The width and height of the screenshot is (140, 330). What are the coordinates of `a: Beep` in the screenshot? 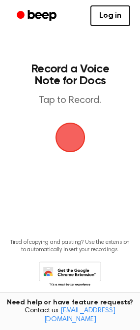 It's located at (37, 16).